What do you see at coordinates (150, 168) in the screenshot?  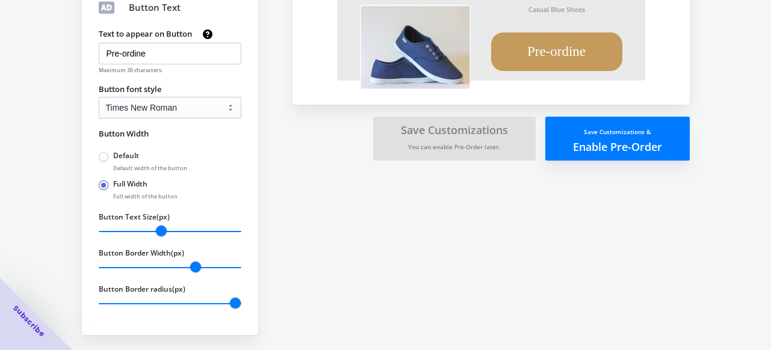 I see `span: Default width of the button` at bounding box center [150, 168].